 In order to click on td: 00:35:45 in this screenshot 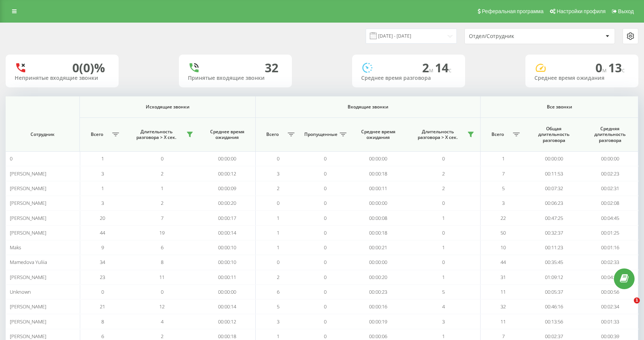, I will do `click(554, 262)`.